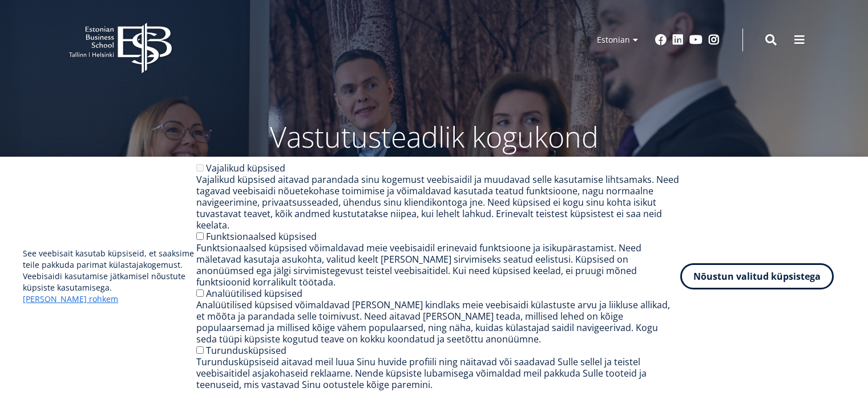  What do you see at coordinates (245, 168) in the screenshot?
I see `label: Vajalikud küpsised` at bounding box center [245, 168].